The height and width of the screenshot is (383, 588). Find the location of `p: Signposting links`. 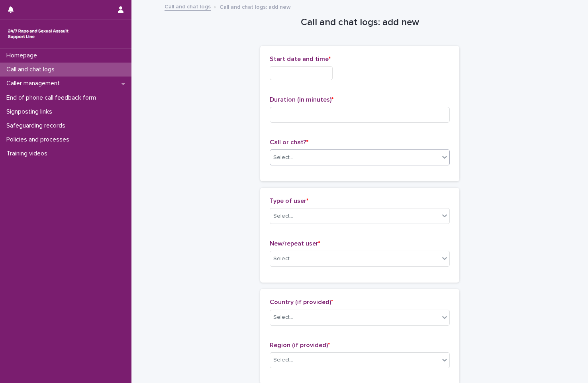

p: Signposting links is located at coordinates (31, 112).